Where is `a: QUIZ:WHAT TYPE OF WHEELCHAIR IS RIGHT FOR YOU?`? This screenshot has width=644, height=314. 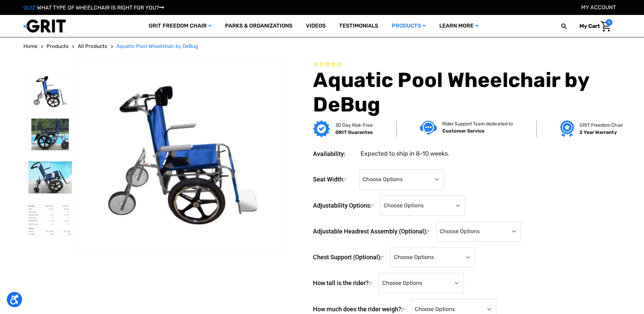
a: QUIZ:WHAT TYPE OF WHEELCHAIR IS RIGHT FOR YOU? is located at coordinates (94, 7).